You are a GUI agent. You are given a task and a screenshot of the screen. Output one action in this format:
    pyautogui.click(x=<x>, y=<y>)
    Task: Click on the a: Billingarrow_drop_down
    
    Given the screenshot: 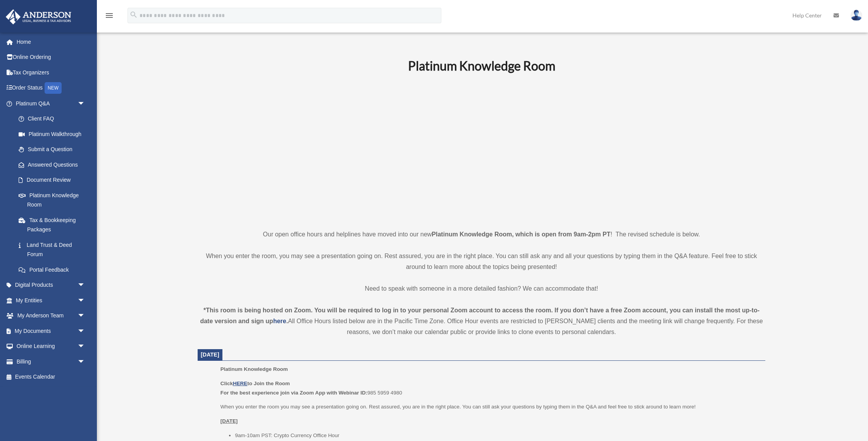 What is the action you would take?
    pyautogui.click(x=51, y=361)
    